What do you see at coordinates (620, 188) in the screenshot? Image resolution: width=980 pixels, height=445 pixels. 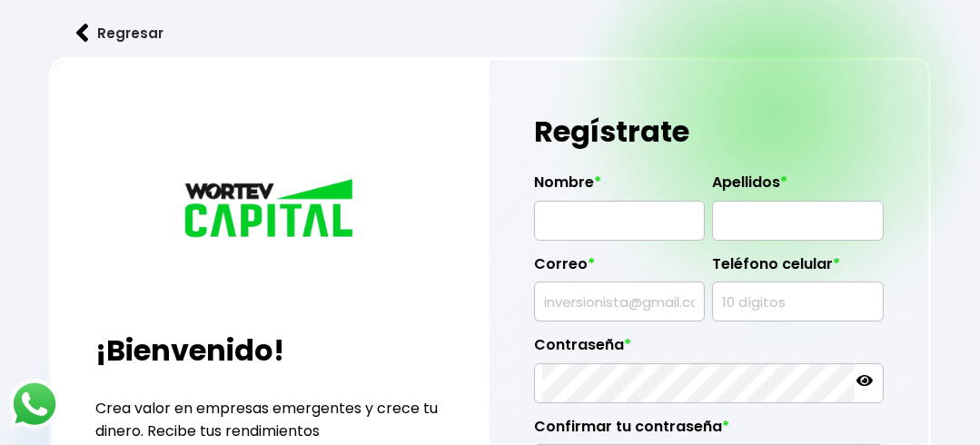 I see `label: Nombre` at bounding box center [620, 188].